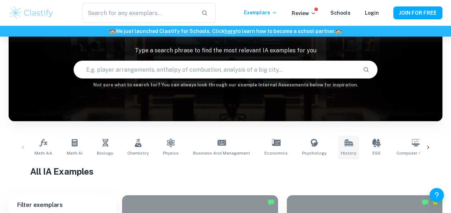 This screenshot has height=213, width=451. What do you see at coordinates (261, 13) in the screenshot?
I see `p: Exemplars` at bounding box center [261, 13].